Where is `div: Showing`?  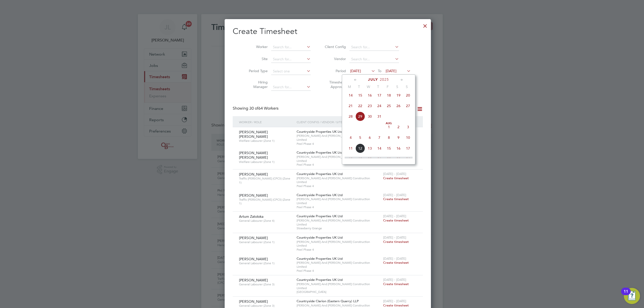 div: Showing is located at coordinates (256, 109).